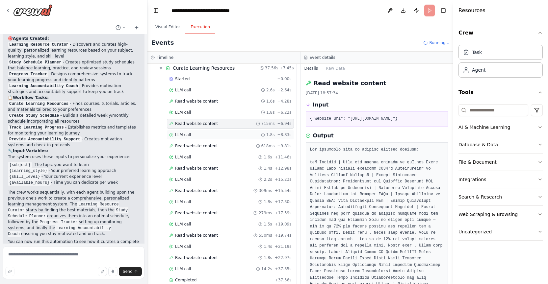 This screenshot has width=548, height=284. Describe the element at coordinates (165, 58) in the screenshot. I see `h3: Timeline` at that location.